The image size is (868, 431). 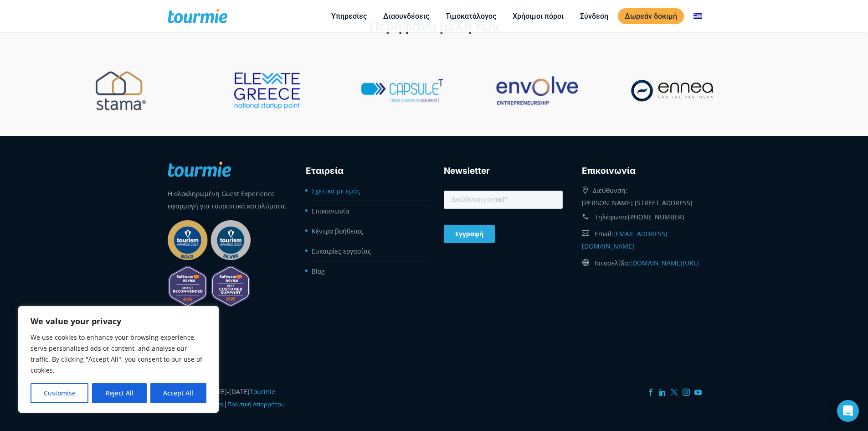 I want to click on a: Δωρεάν δοκιμή, so click(x=650, y=15).